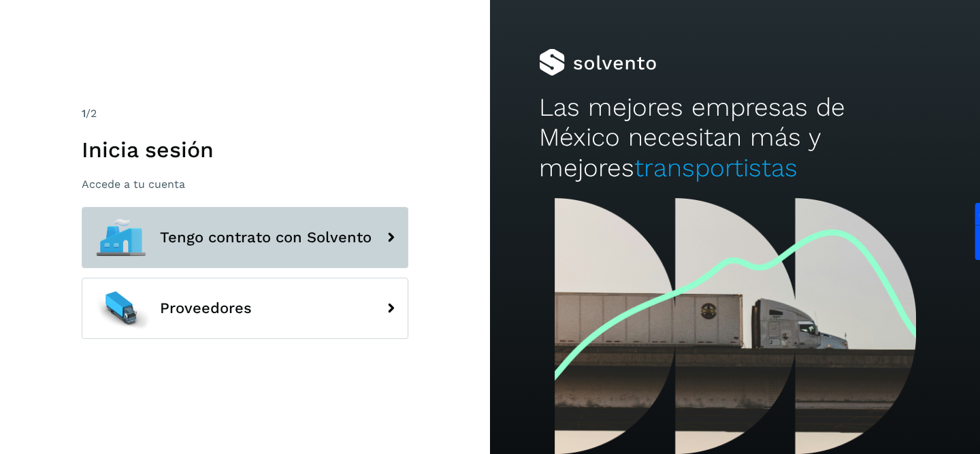  I want to click on p: Accede a tu cuenta, so click(245, 184).